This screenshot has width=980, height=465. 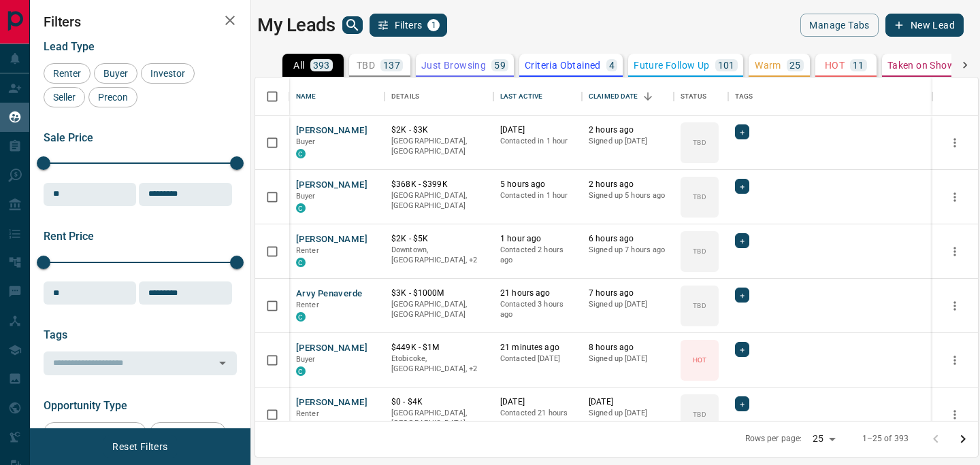 What do you see at coordinates (116, 74) in the screenshot?
I see `div: Buyer` at bounding box center [116, 74].